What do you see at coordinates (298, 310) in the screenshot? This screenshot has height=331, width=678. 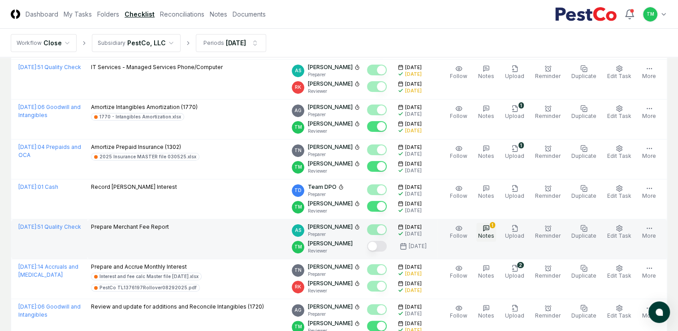 I see `span: AG` at bounding box center [298, 310].